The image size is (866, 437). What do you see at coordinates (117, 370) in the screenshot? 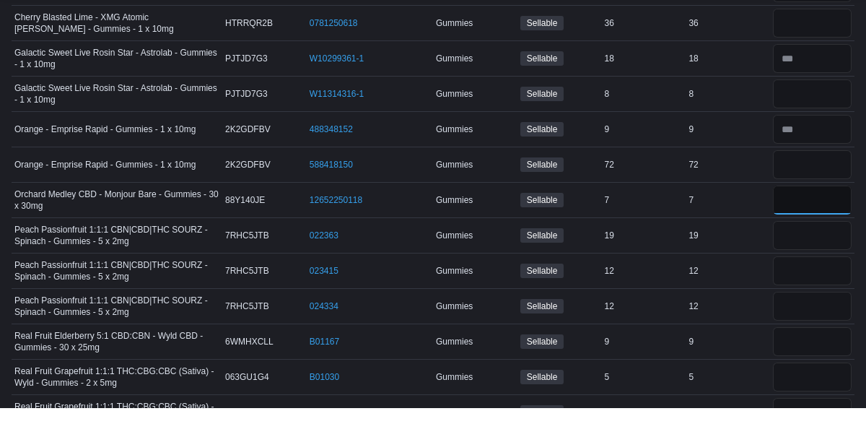
I see `span: Real Fruit Elderberry 5:1 CBD:CBN - Wyld CBD - Gummies - 30 x 25mg` at bounding box center [117, 370].